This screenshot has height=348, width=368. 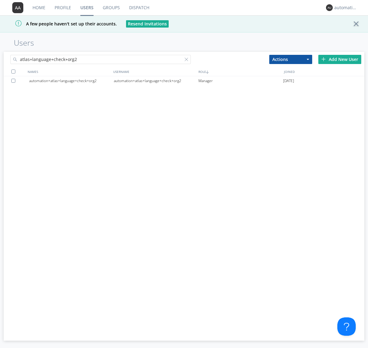 I want to click on button: Actions, so click(x=290, y=59).